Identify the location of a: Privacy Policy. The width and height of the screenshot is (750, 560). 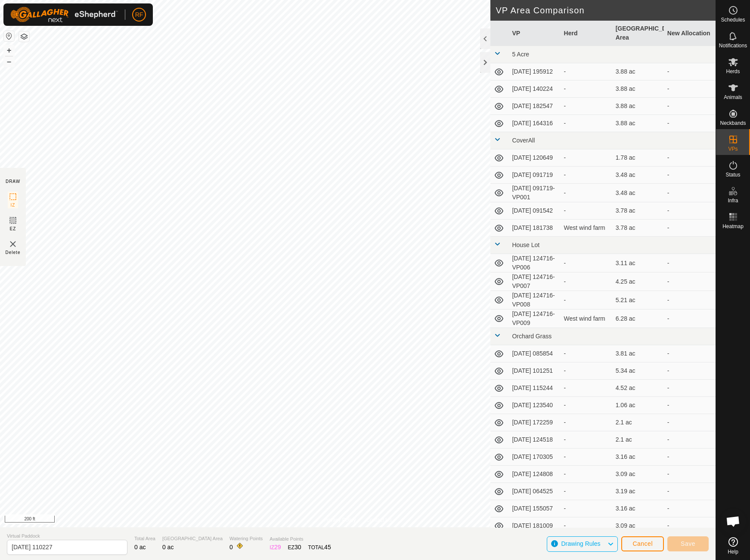
(339, 520).